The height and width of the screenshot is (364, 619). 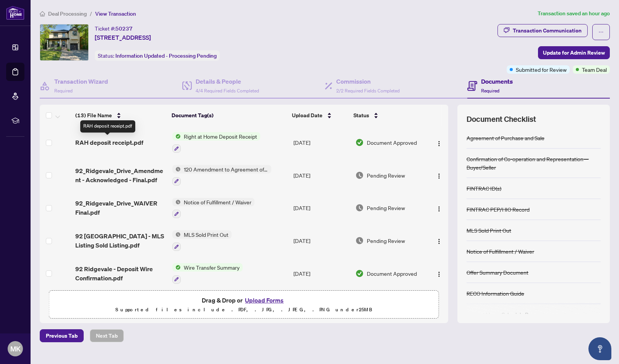 What do you see at coordinates (498, 209) in the screenshot?
I see `div: FINTRAC PEP/HIO Record` at bounding box center [498, 209].